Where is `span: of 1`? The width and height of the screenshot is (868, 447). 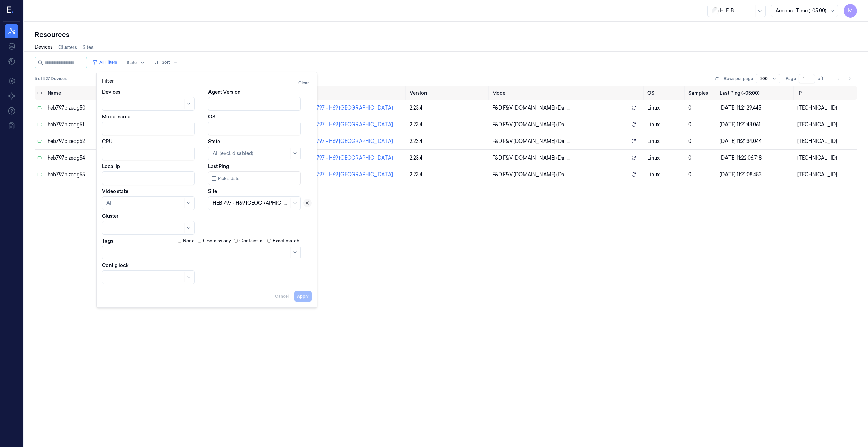 span: of 1 is located at coordinates (823, 78).